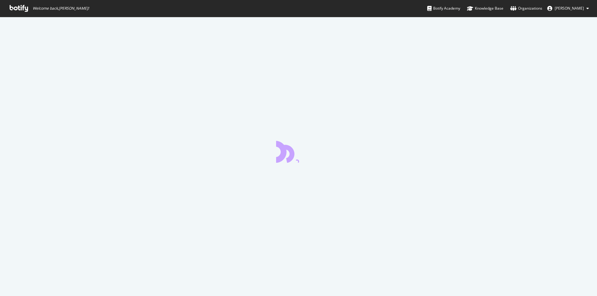 Image resolution: width=597 pixels, height=296 pixels. Describe the element at coordinates (485, 8) in the screenshot. I see `div: Knowledge Base` at that location.